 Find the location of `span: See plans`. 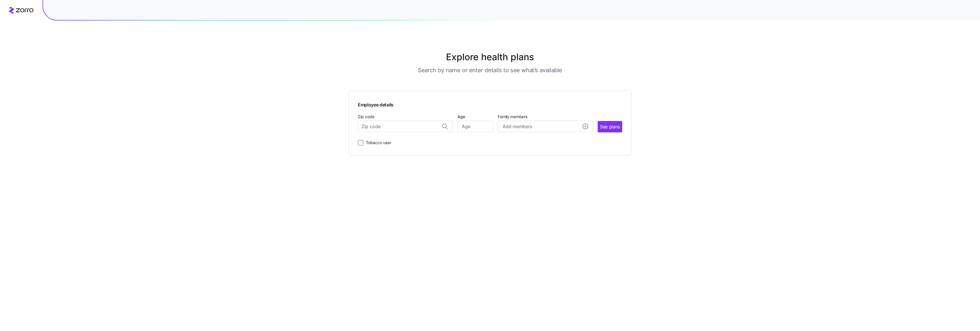

span: See plans is located at coordinates (610, 127).